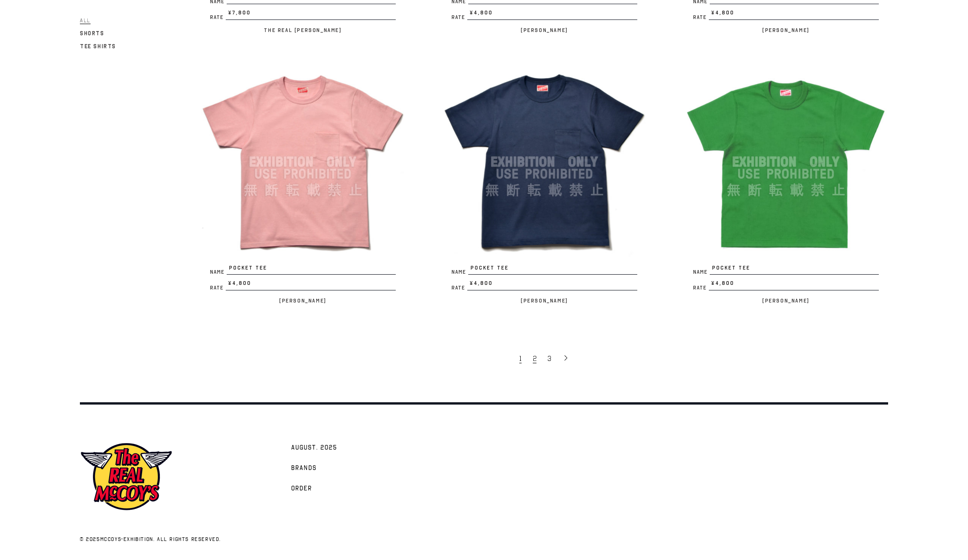 This screenshot has width=968, height=560. What do you see at coordinates (92, 33) in the screenshot?
I see `a: Shorts` at bounding box center [92, 33].